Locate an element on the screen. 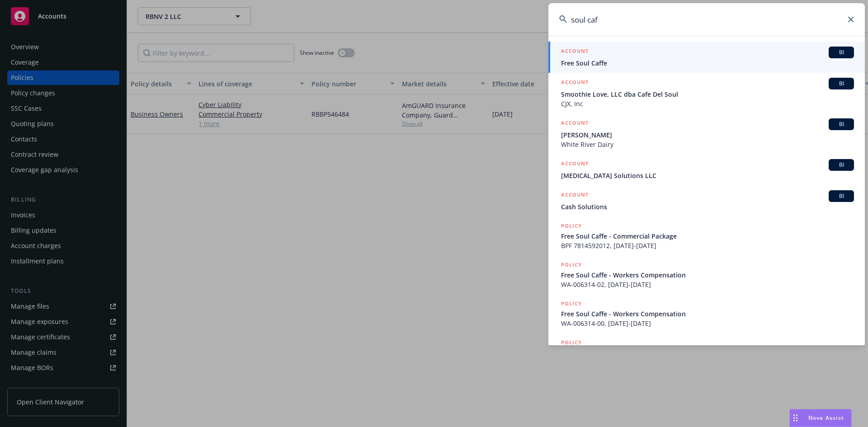 The image size is (868, 427). button: Nova Assist is located at coordinates (820, 418).